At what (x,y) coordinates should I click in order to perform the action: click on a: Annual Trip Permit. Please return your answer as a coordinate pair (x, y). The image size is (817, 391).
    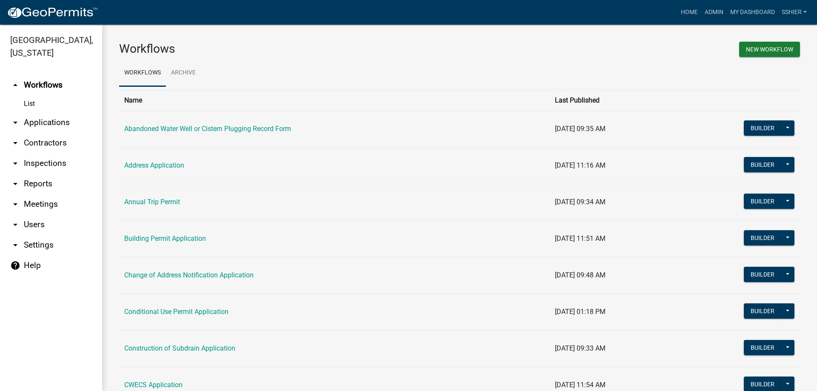
    Looking at the image, I should click on (152, 202).